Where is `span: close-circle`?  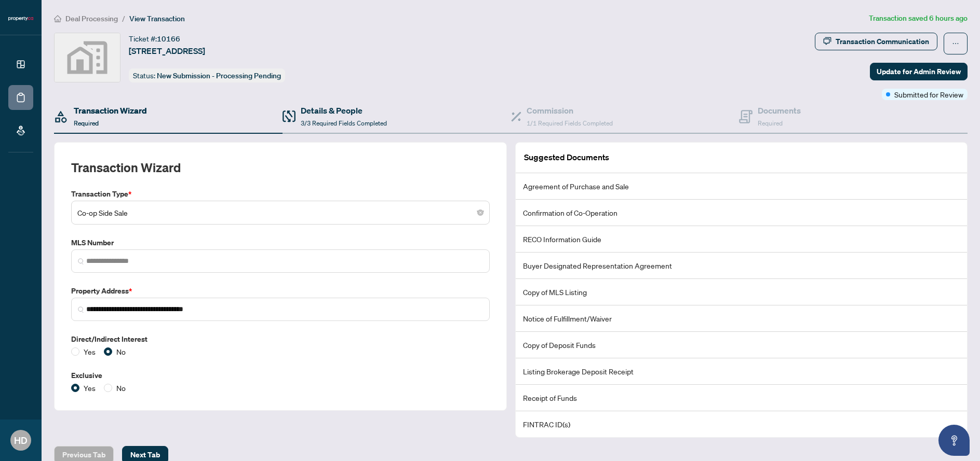
span: close-circle is located at coordinates (480, 212).